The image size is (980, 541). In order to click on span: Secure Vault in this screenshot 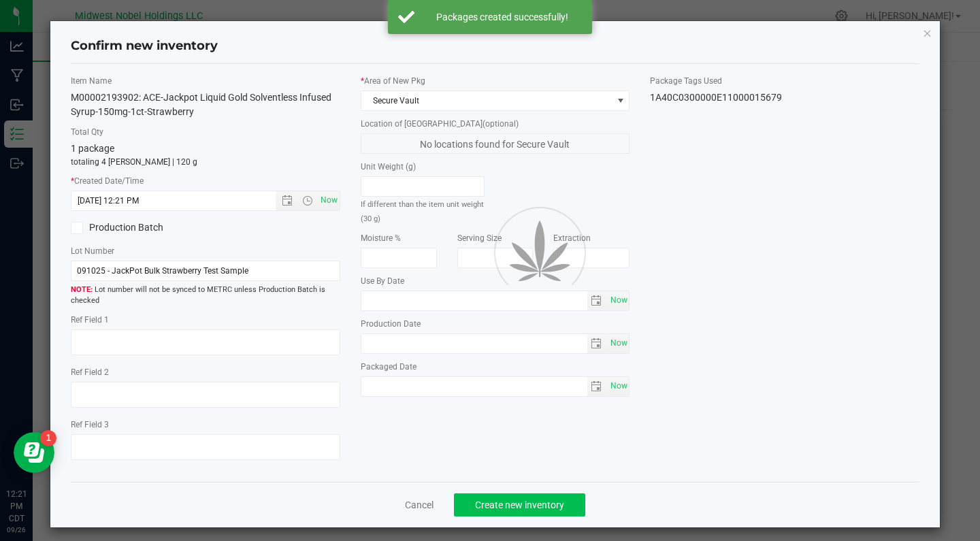, I will do `click(487, 101)`.